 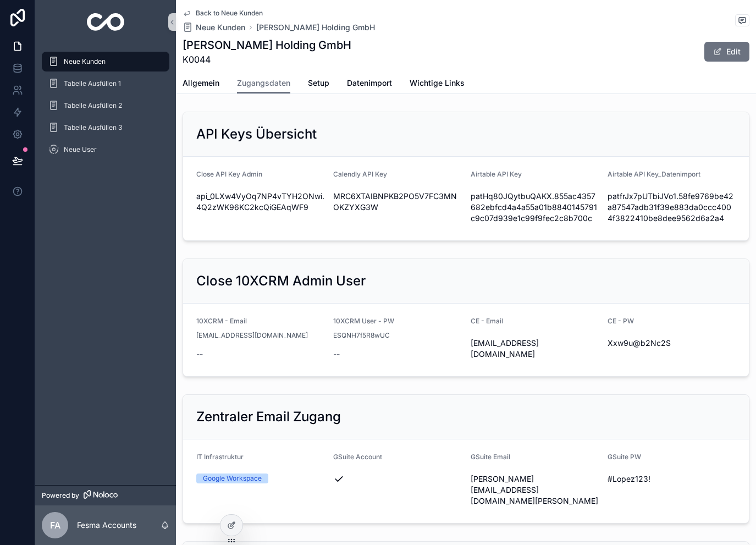 I want to click on span: Airtable API Key_Datenimport, so click(x=654, y=174).